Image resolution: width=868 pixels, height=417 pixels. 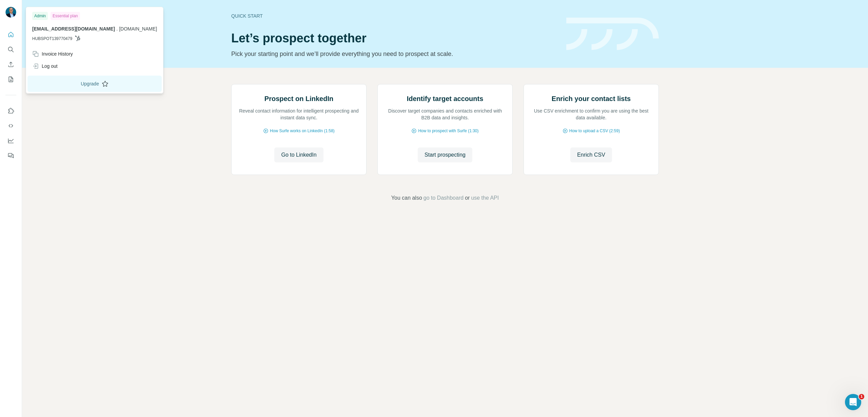 I want to click on span: How to prospect with Surfe (1:30), so click(x=448, y=131).